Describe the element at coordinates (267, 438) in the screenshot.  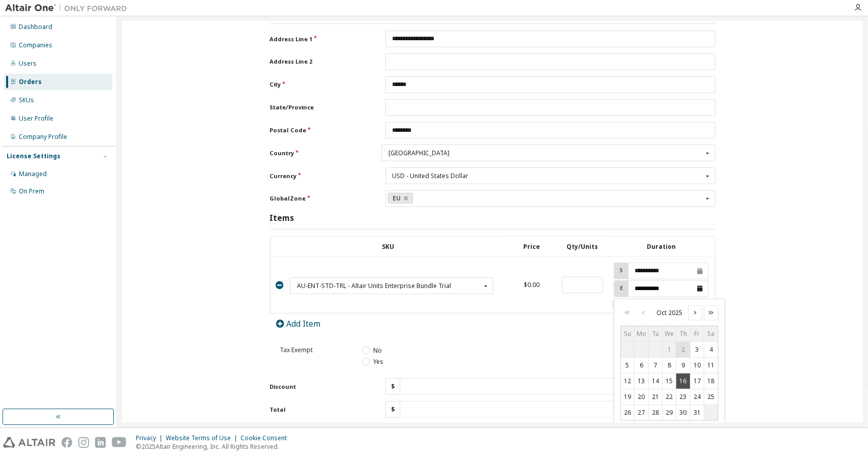
I see `div: Cookie Consent` at that location.